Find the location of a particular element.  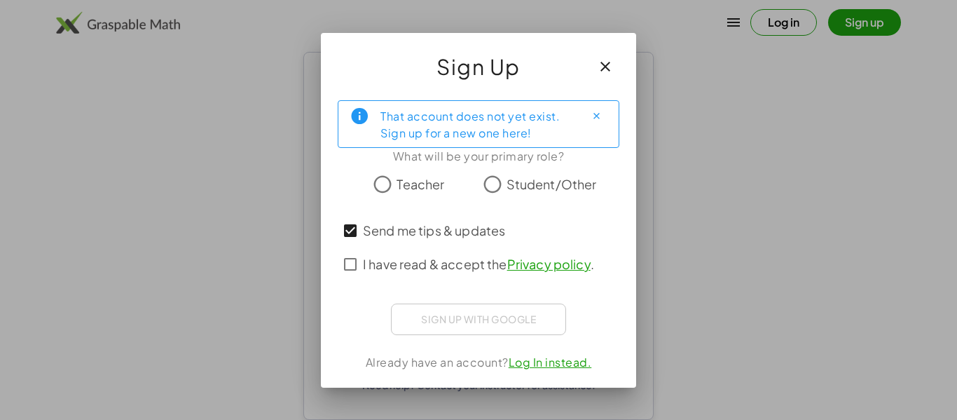

div: What will be your primary role? is located at coordinates (479, 156).